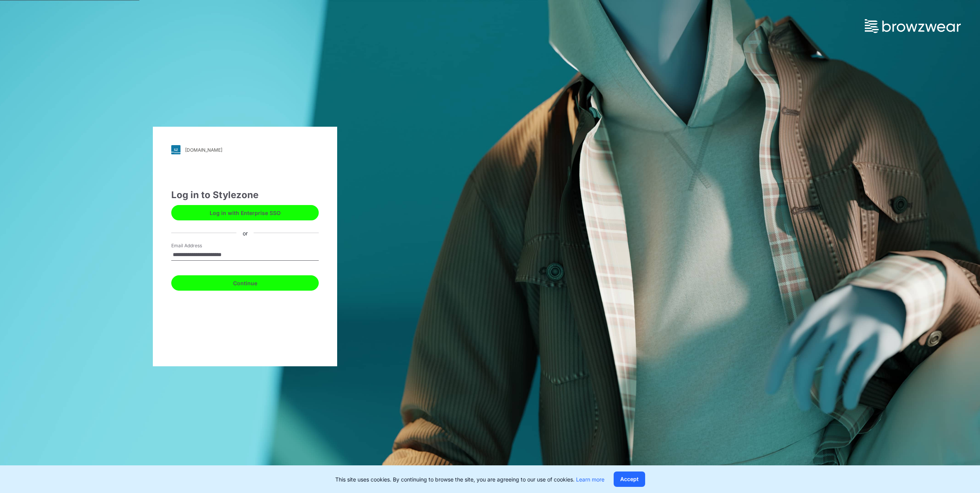  Describe the element at coordinates (469, 479) in the screenshot. I see `p: This site uses cookies. By continuing to browse the site, you are agreeing to our use of cookies.` at that location.